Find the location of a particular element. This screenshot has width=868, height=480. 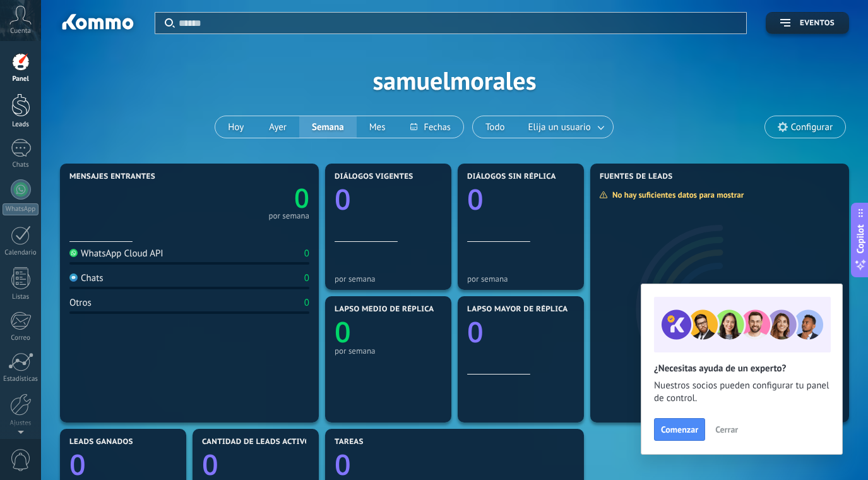

button: Mes is located at coordinates (377, 127).